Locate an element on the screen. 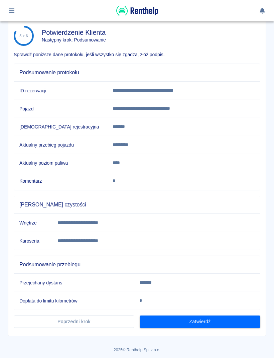 This screenshot has height=358, width=274. h6: Wnętrze is located at coordinates (33, 223).